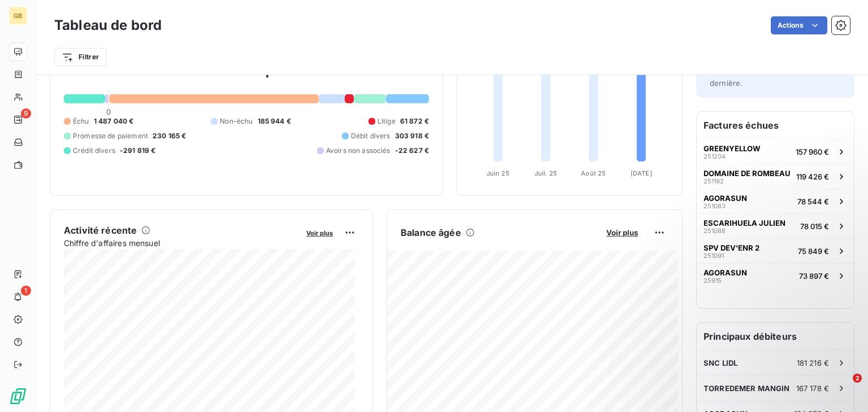 This screenshot has width=868, height=412. Describe the element at coordinates (812, 177) in the screenshot. I see `span: 119 426 €` at that location.